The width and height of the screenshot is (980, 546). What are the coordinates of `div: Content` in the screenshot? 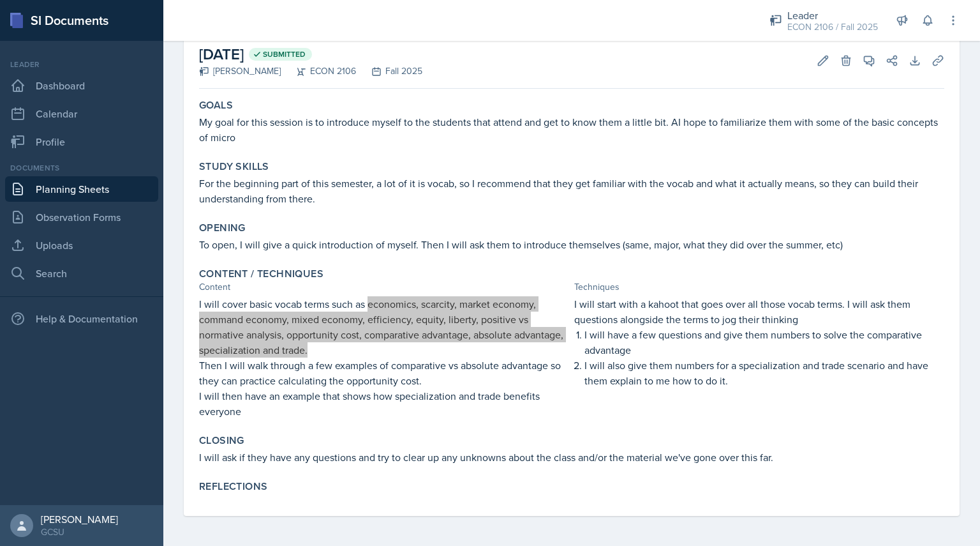 It's located at (384, 286).